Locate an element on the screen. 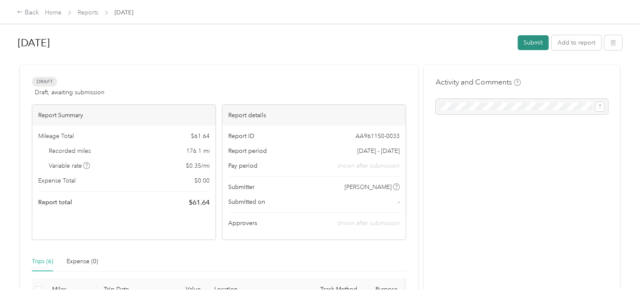 Image resolution: width=644 pixels, height=304 pixels. span: Pay period is located at coordinates (243, 166).